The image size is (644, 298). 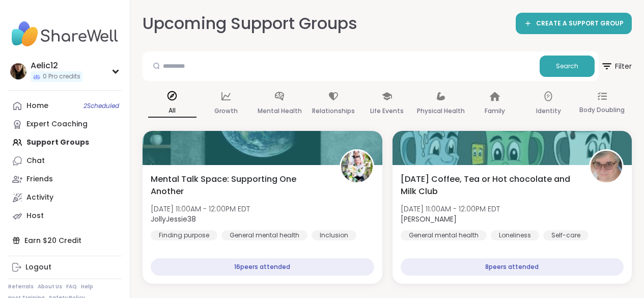 What do you see at coordinates (567, 66) in the screenshot?
I see `button: Search` at bounding box center [567, 66].